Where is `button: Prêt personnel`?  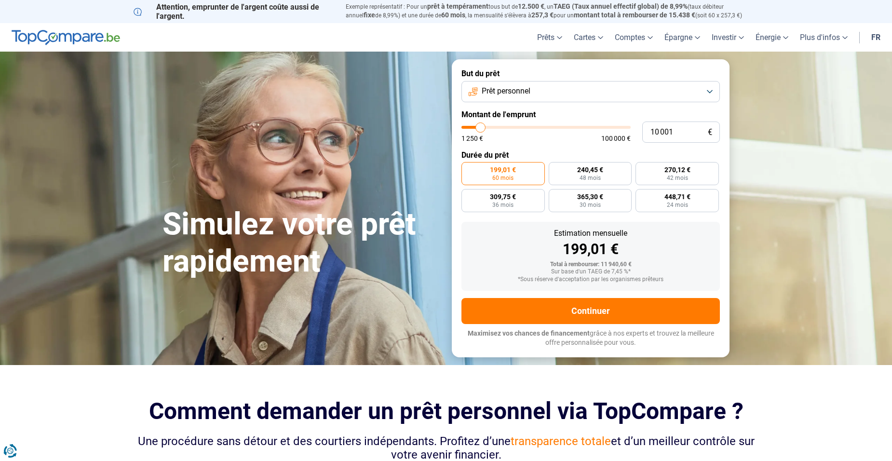
button: Prêt personnel is located at coordinates (591, 92).